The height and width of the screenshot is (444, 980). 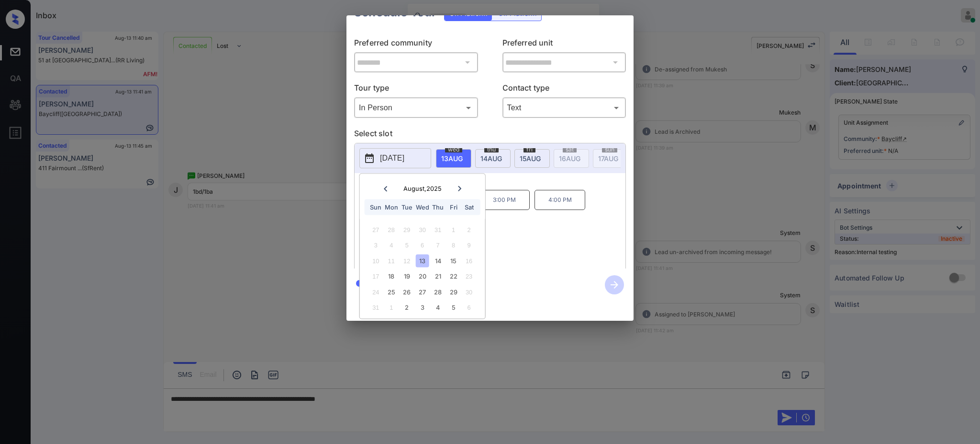 What do you see at coordinates (453, 229) in the screenshot?
I see `div: Not available Friday, August 1st, 2025` at bounding box center [453, 229].